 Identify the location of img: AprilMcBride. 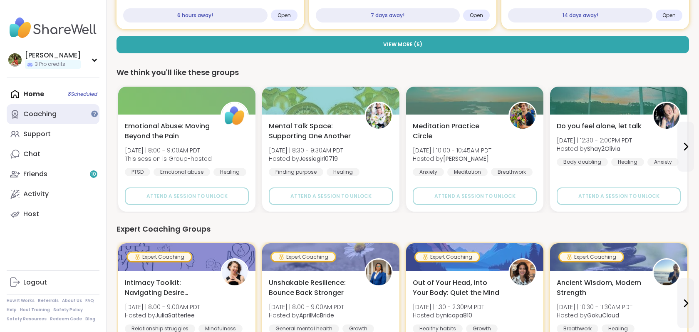
(379, 272).